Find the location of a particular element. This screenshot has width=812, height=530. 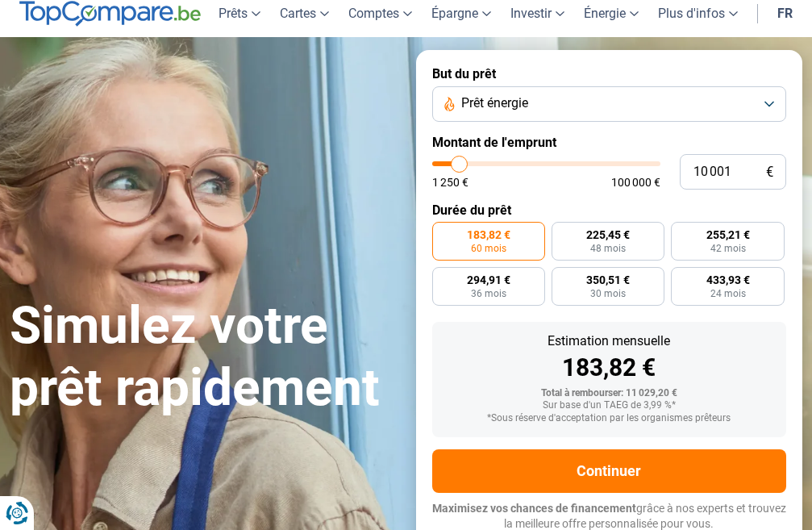

img: TopCompare is located at coordinates (110, 14).